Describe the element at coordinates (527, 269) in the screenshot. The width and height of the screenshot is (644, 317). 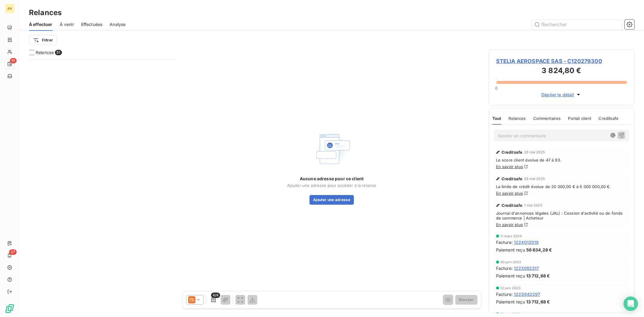
I see `span: 1223052317` at that location.